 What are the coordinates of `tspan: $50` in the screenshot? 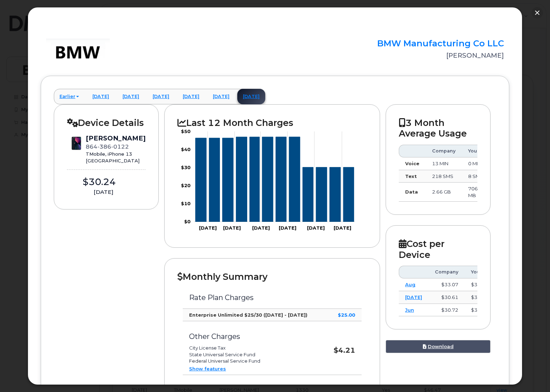 It's located at (185, 131).